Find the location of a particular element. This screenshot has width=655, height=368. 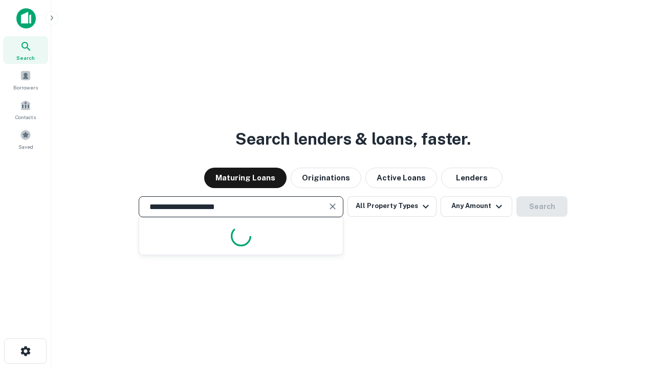

div: Contacts is located at coordinates (26, 109).